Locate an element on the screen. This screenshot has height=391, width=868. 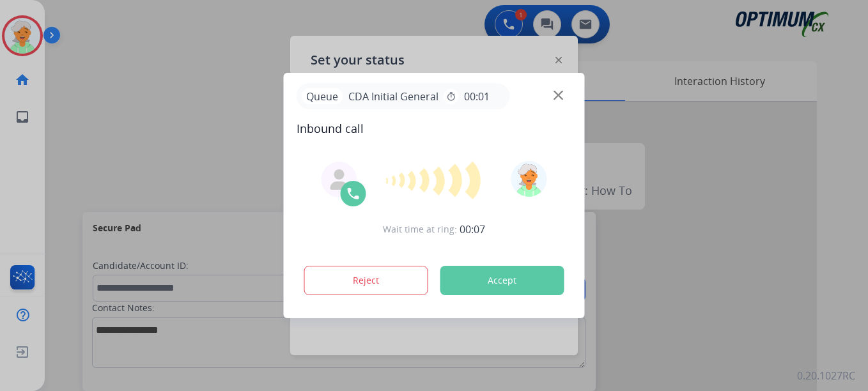
img: avatar is located at coordinates (528, 179).